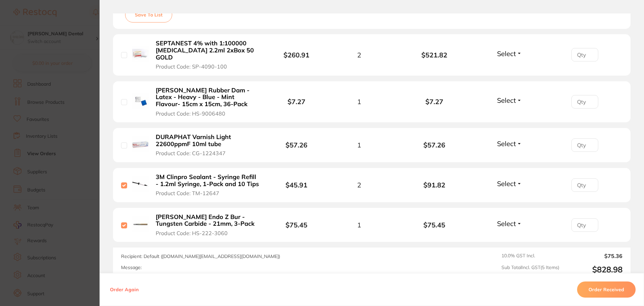 The image size is (644, 306). What do you see at coordinates (187, 193) in the screenshot?
I see `span: Product Code: TM-12647` at bounding box center [187, 193].